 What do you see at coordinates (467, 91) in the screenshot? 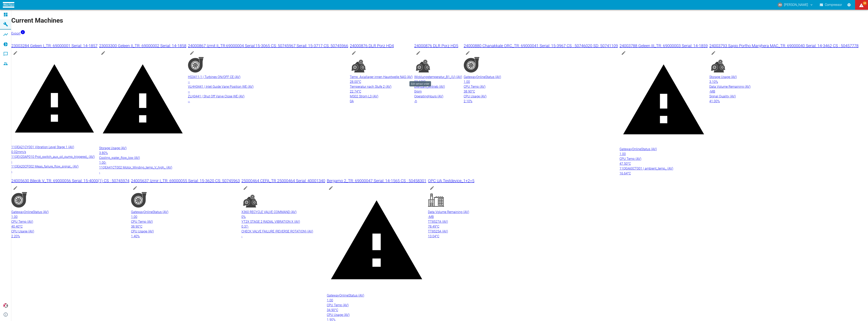
I see `span: 38.90` at bounding box center [467, 91].